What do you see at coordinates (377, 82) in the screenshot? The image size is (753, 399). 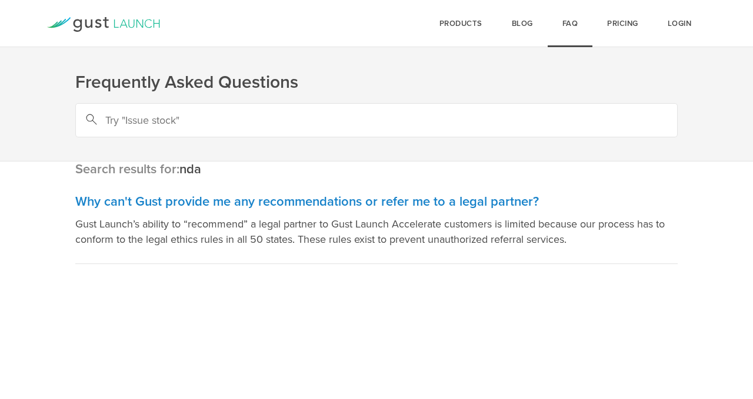 I see `h1: Frequently Asked Questions` at bounding box center [377, 82].